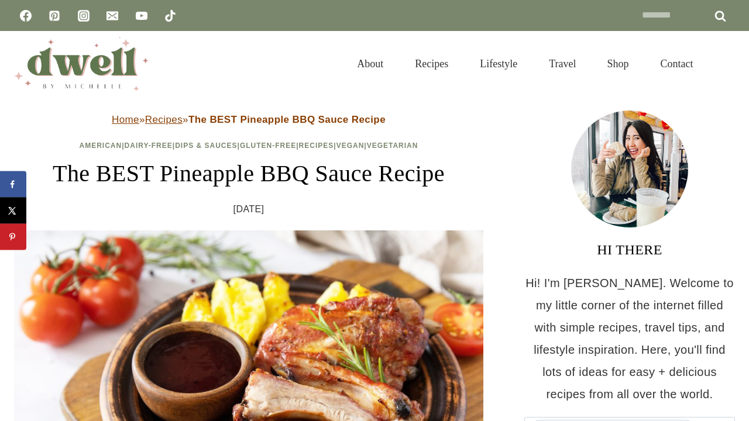 Image resolution: width=749 pixels, height=421 pixels. I want to click on a: Pinterest, so click(54, 16).